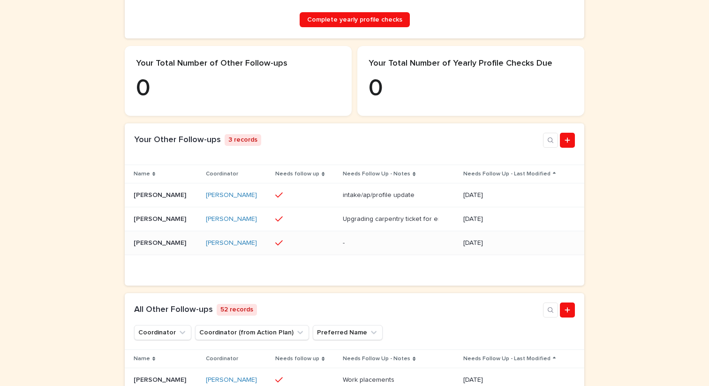 The height and width of the screenshot is (386, 709). I want to click on p: 3 records, so click(243, 140).